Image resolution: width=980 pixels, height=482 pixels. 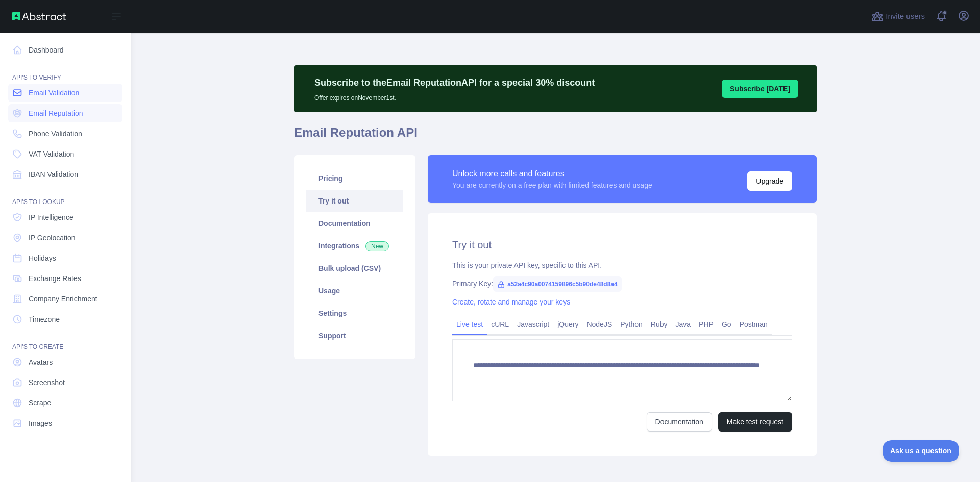 What do you see at coordinates (770, 181) in the screenshot?
I see `button: Upgrade` at bounding box center [770, 181].